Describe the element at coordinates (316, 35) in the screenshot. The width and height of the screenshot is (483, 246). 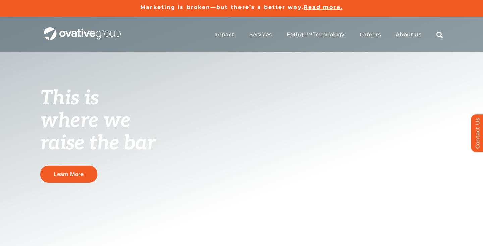
I see `a: EMRge™ Technology` at that location.